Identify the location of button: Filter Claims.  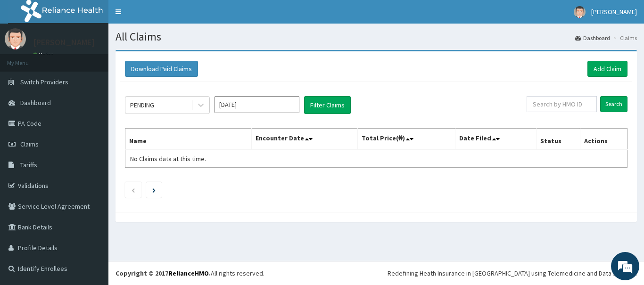
(327, 105).